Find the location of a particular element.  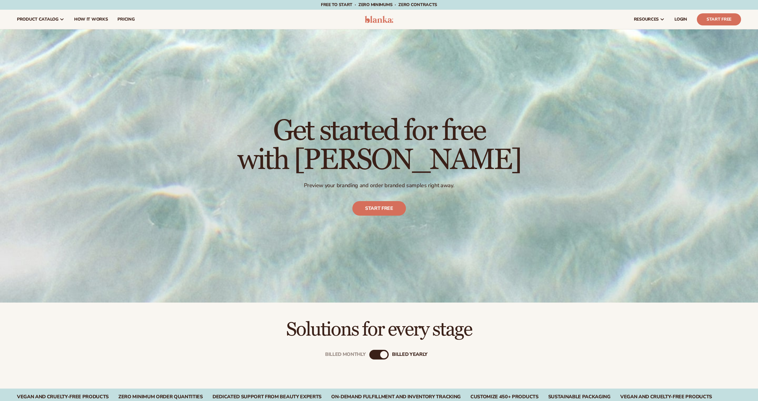

a: product catalog is located at coordinates (41, 19).